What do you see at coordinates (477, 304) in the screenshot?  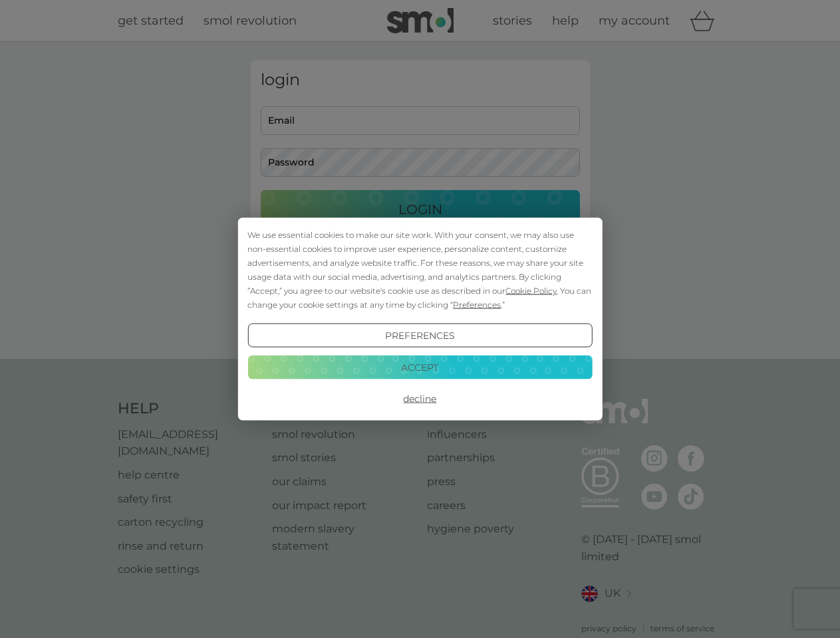 I see `span: Preferences` at bounding box center [477, 304].